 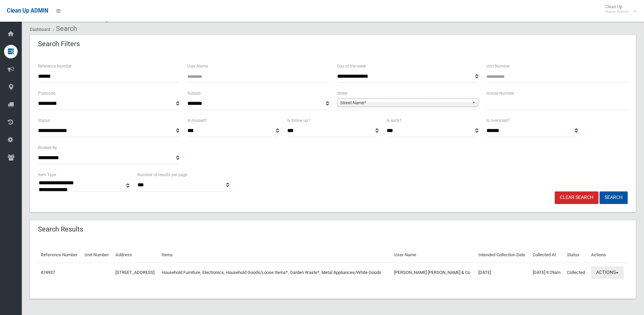 I want to click on span: Clean Up ADMIN, so click(x=27, y=10).